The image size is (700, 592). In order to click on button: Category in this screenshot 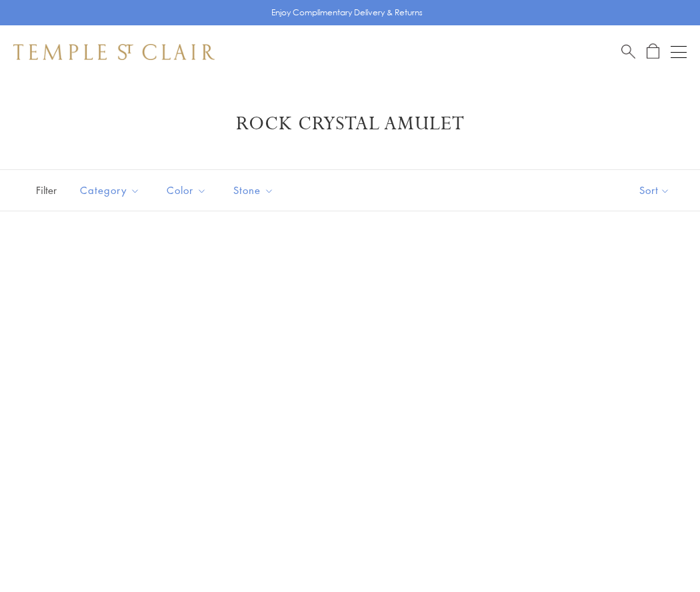, I will do `click(110, 190)`.